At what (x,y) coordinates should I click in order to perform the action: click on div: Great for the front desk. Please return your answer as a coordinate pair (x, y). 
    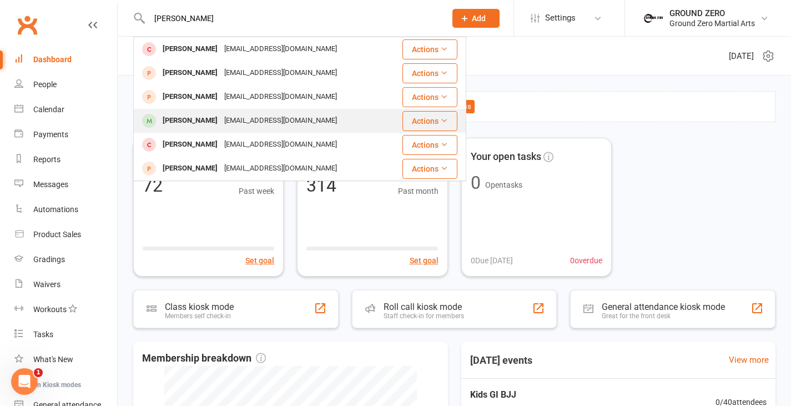
    Looking at the image, I should click on (664, 316).